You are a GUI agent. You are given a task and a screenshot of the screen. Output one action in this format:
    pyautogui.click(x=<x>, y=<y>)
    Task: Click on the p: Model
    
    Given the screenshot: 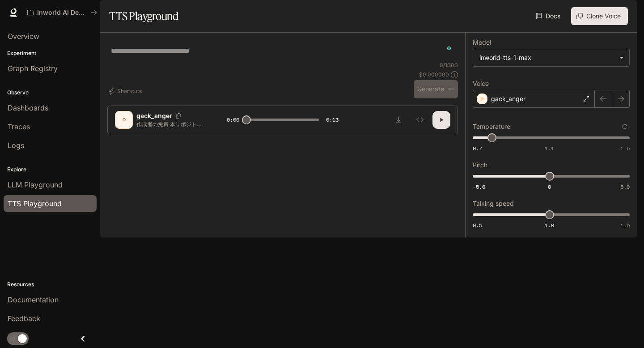 What is the action you would take?
    pyautogui.click(x=482, y=42)
    